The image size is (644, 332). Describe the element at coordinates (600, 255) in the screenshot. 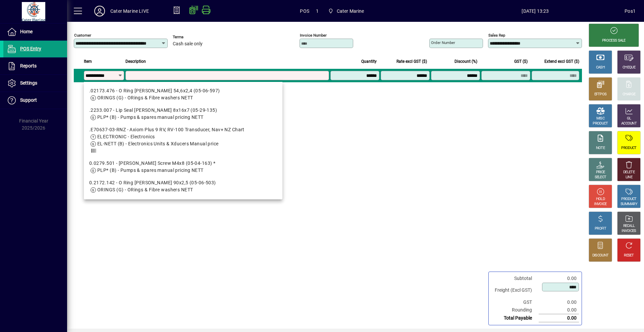

I see `div: DISCOUNT` at that location.